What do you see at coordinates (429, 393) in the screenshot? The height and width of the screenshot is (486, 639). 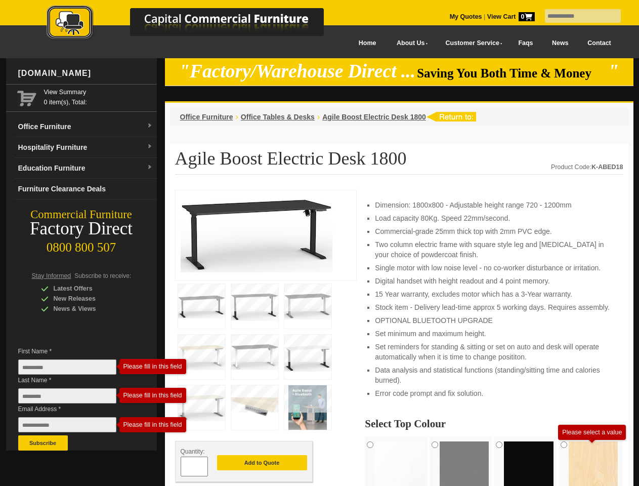 I see `span: Error code prompt and fix solution.` at bounding box center [429, 393].